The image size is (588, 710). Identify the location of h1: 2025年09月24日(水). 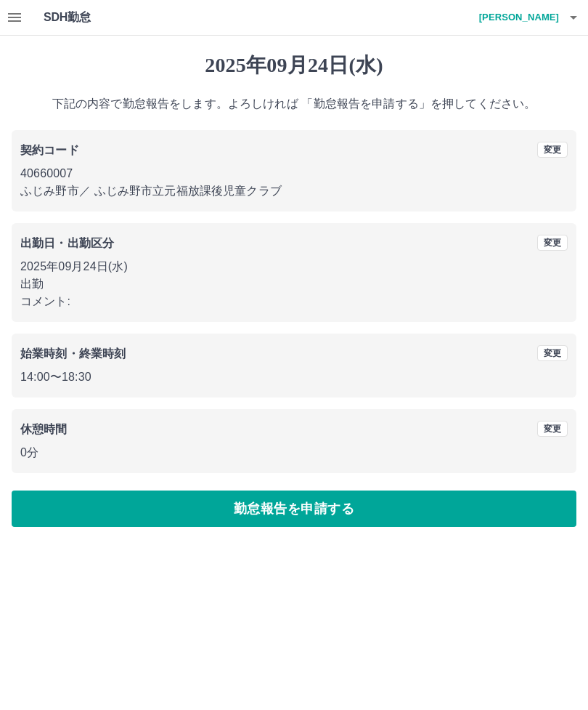
(294, 66).